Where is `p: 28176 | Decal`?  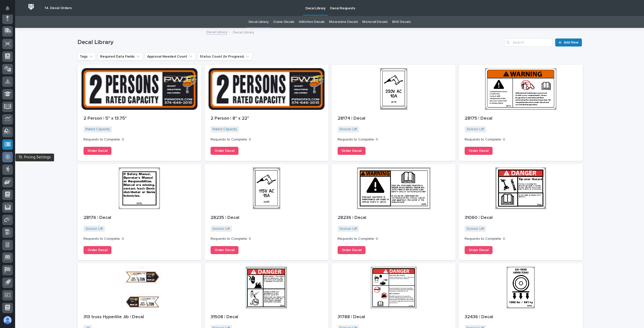
p: 28176 | Decal is located at coordinates (139, 218).